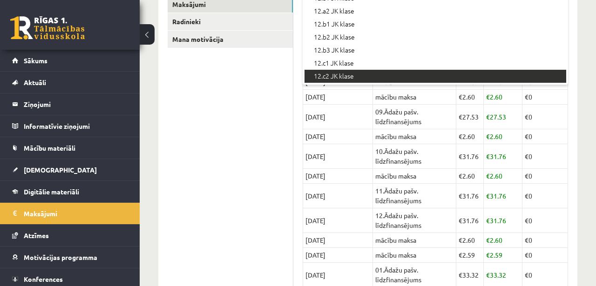 The width and height of the screenshot is (596, 286). I want to click on div: 12.c1 JK klase, so click(435, 63).